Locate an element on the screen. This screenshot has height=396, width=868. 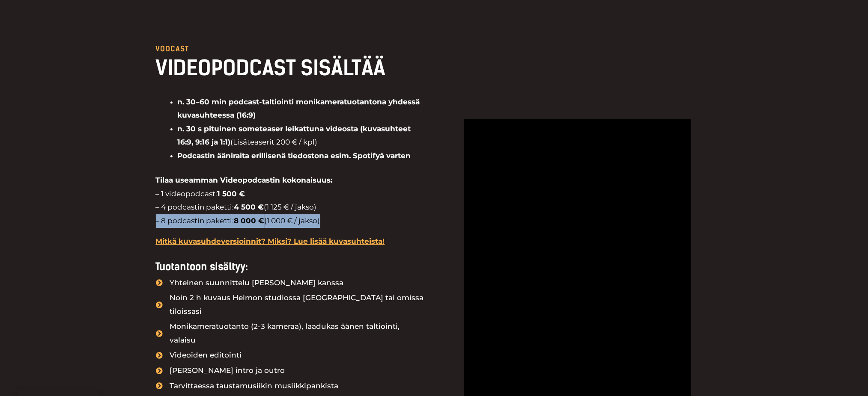
strong: 1 500 € is located at coordinates (232, 194).